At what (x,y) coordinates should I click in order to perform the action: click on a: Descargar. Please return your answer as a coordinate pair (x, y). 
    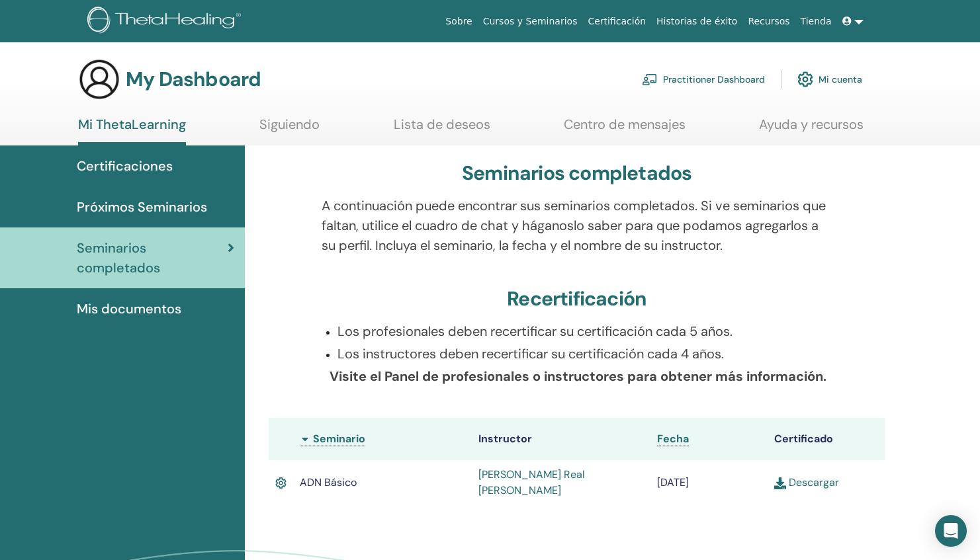
    Looking at the image, I should click on (807, 482).